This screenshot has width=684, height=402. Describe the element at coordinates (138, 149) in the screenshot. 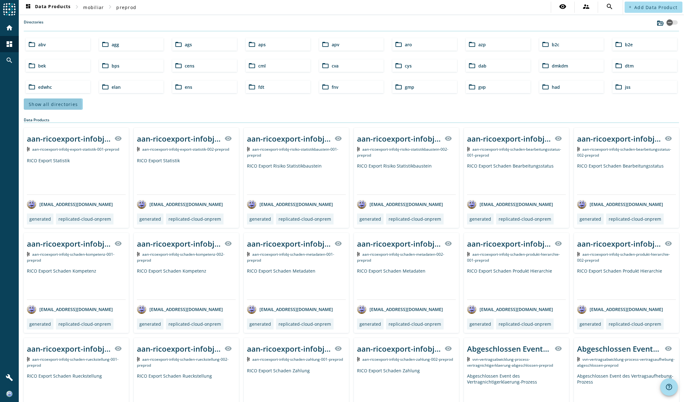

I see `img: Kafka Topic: aan-ricoexport-infobj-export-statistik-002-preprod` at that location.